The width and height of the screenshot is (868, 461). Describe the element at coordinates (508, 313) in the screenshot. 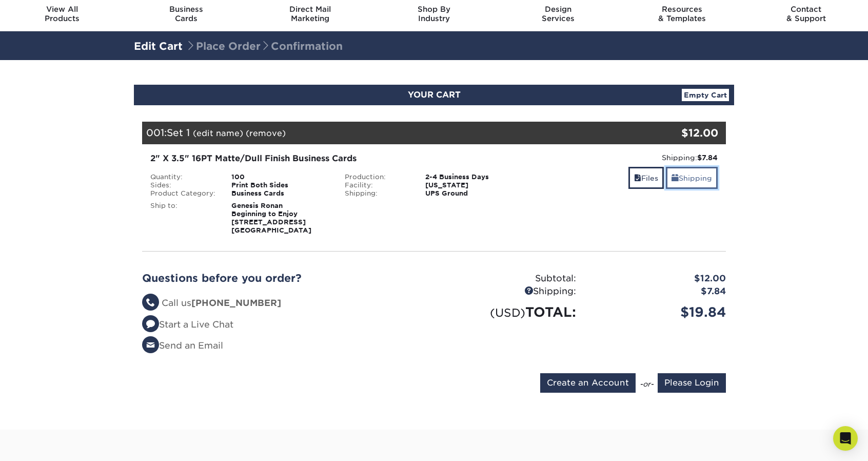

I see `small: (USD)` at that location.